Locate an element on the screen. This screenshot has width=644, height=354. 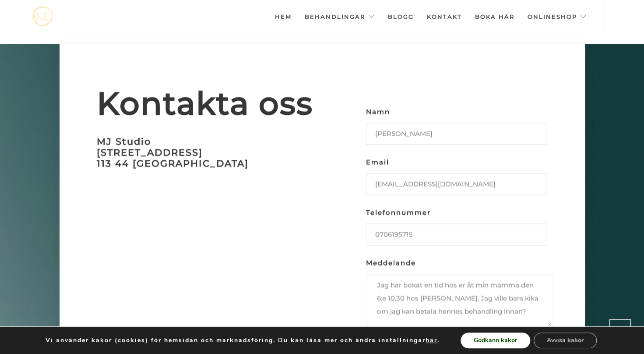
a: mjstudio mjstudio mjstudio is located at coordinates (42, 16).